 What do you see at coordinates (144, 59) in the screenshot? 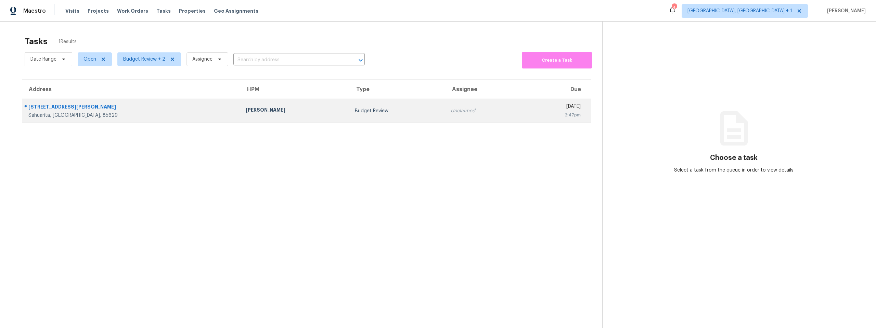
I see `span: Budget Review + 2` at bounding box center [144, 59].